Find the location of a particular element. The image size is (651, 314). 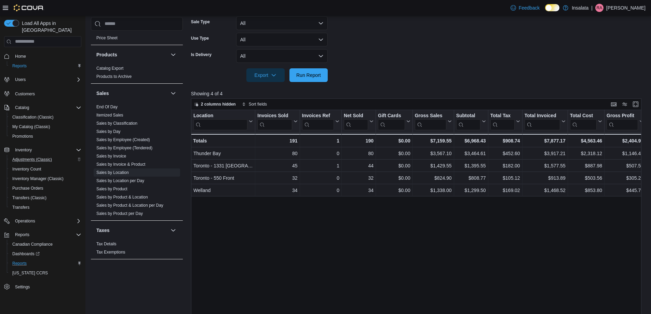

button: Operations is located at coordinates (43, 221).